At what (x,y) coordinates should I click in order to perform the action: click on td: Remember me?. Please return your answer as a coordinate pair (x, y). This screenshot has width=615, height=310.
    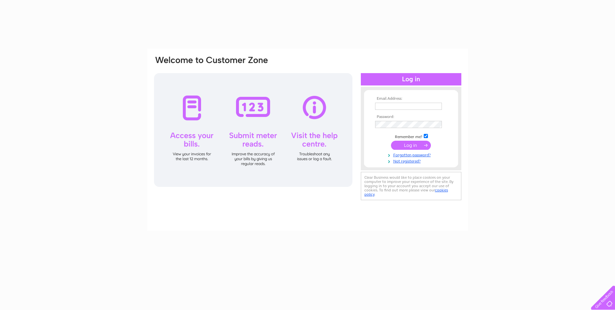
    Looking at the image, I should click on (411, 136).